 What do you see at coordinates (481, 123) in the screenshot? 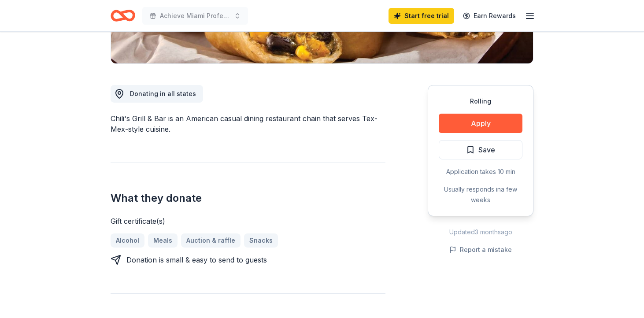
I see `button: Apply` at bounding box center [481, 123].